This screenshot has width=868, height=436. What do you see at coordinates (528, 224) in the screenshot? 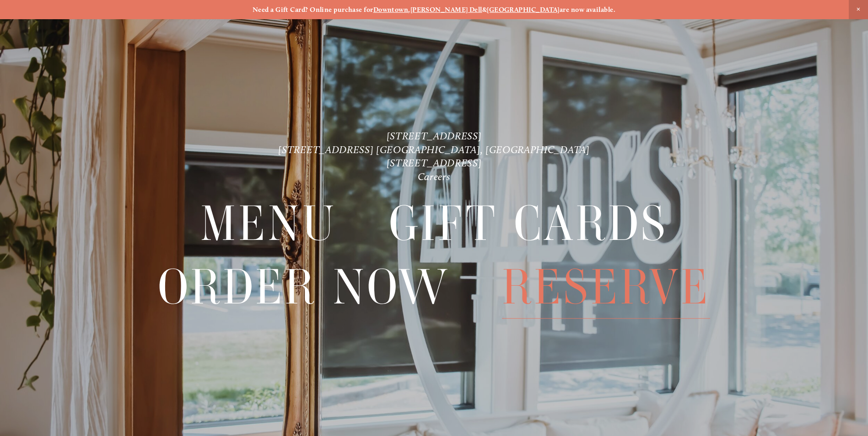
I see `span: Gift Cards` at bounding box center [528, 224].